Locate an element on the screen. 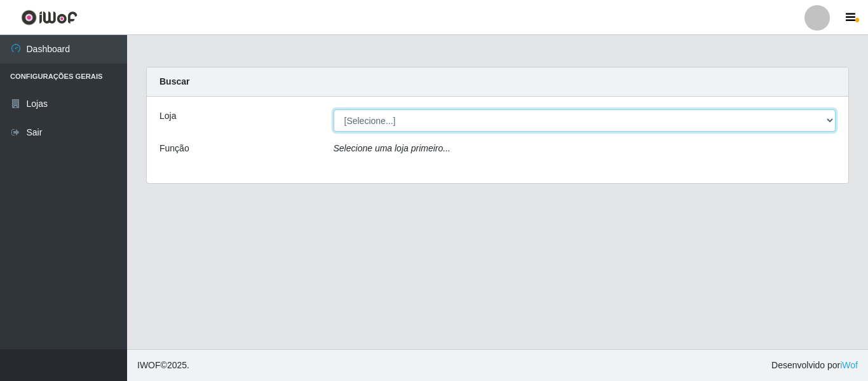  img: CoreUI Logo is located at coordinates (49, 17).